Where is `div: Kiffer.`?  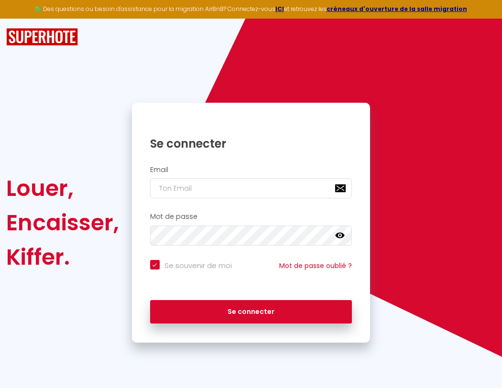
div: Kiffer. is located at coordinates (63, 257).